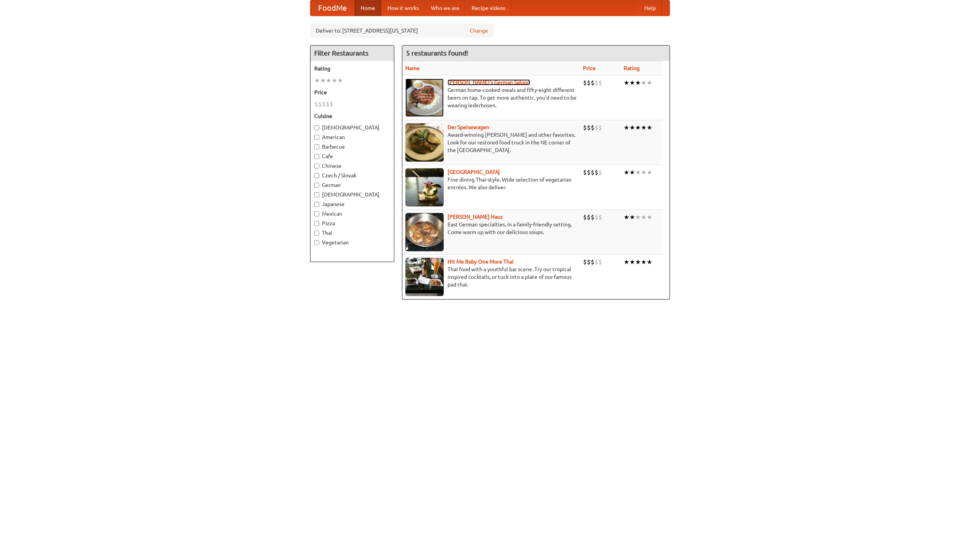 This screenshot has height=542, width=980. What do you see at coordinates (352, 185) in the screenshot?
I see `label: German` at bounding box center [352, 185].